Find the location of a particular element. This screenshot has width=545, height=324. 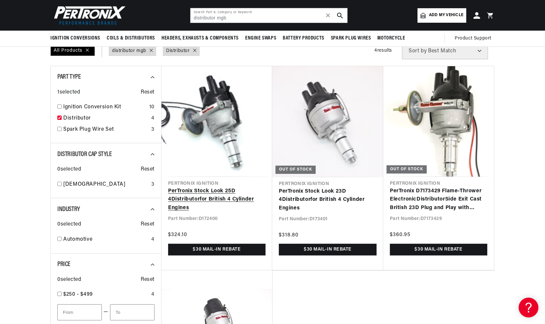

span: 1 selected is located at coordinates (69, 93).